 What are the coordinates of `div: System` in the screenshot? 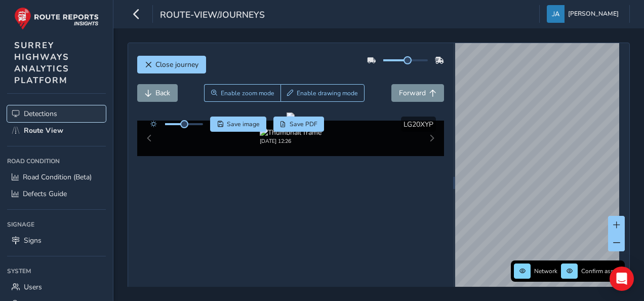 It's located at (56, 271).